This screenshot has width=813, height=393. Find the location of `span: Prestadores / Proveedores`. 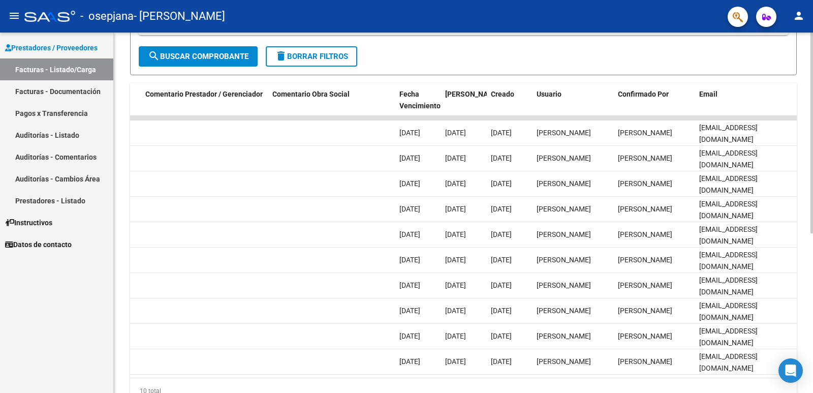

span: Prestadores / Proveedores is located at coordinates (51, 48).